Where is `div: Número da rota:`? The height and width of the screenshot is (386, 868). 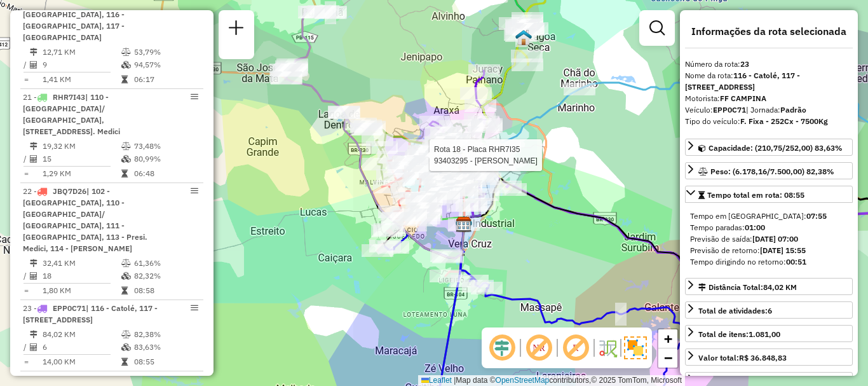
div: Número da rota: is located at coordinates (769, 64).